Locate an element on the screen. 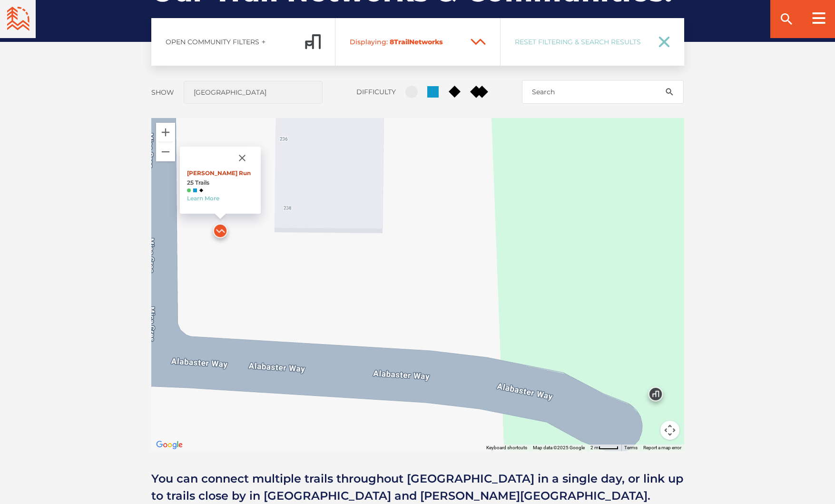  label: Show is located at coordinates (163, 92).